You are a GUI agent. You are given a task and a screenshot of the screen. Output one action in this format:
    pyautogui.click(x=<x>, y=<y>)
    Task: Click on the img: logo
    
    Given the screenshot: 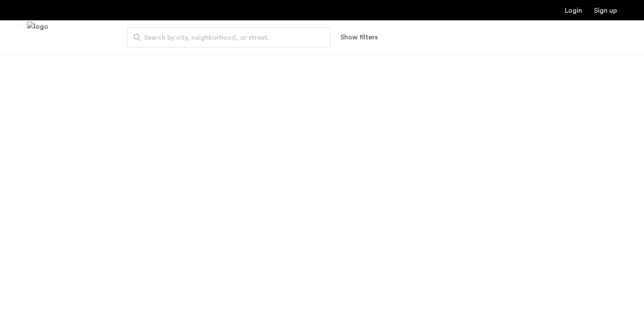 What is the action you would take?
    pyautogui.click(x=38, y=37)
    